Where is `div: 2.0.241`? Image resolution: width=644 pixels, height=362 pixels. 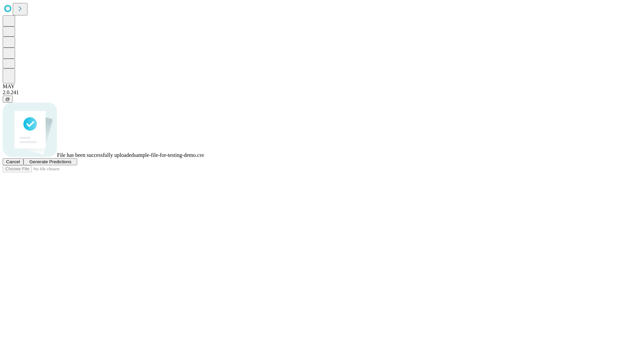
div: 2.0.241 is located at coordinates (322, 92).